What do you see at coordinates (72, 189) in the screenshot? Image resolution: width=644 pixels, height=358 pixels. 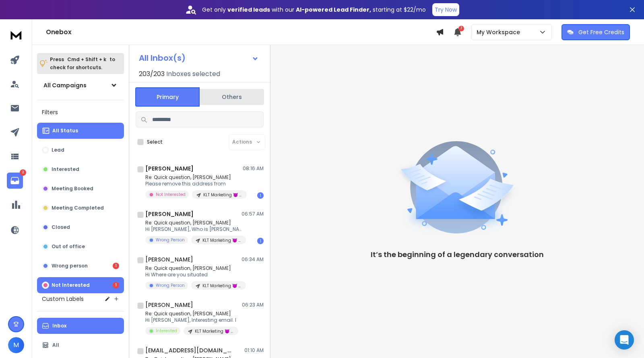 I see `p: Meeting Booked` at bounding box center [72, 189].